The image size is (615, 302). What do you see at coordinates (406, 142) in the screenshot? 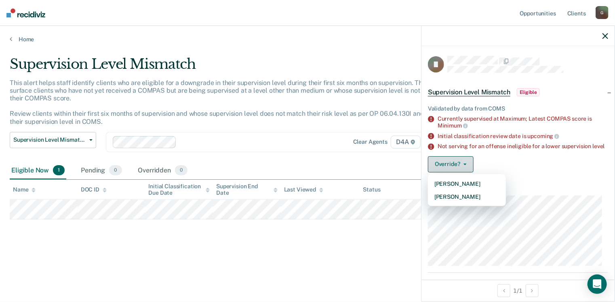
I see `span: D4A` at bounding box center [406, 142].